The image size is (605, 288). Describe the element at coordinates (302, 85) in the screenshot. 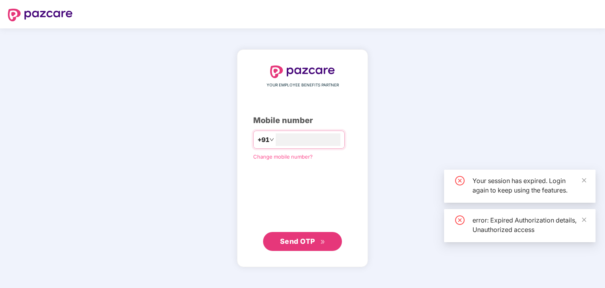

I see `span: YOUR EMPLOYEE BENEFITS PARTNER` at that location.